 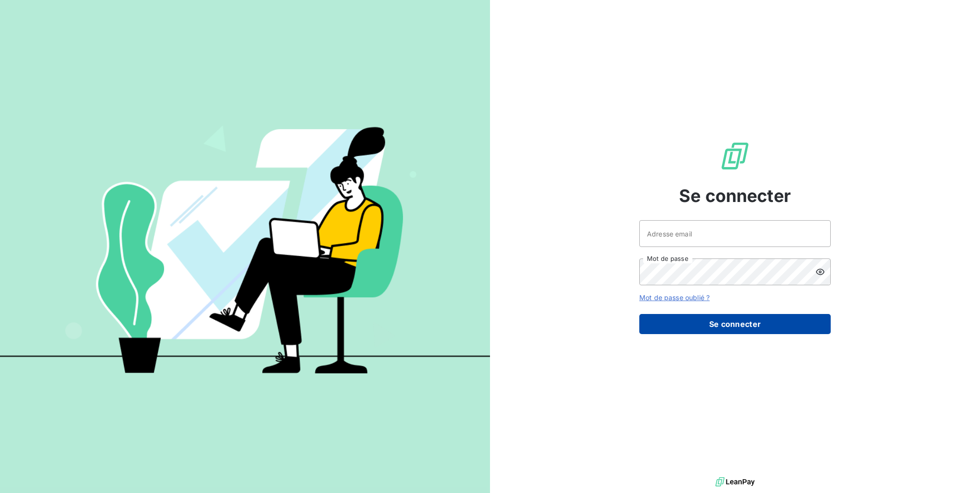 What do you see at coordinates (735, 234) in the screenshot?
I see `input: placeholder` at bounding box center [735, 234].